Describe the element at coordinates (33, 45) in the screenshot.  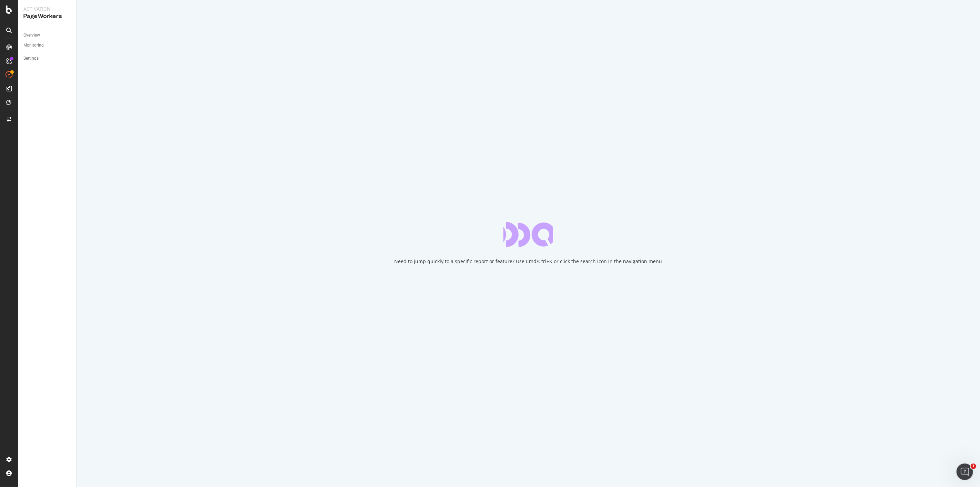
I see `div: Monitoring` at that location.